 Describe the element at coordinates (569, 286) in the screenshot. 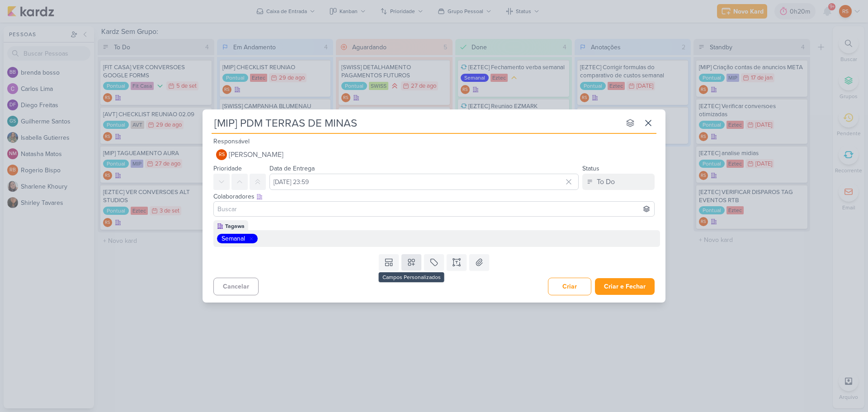

I see `button: Criar` at that location.